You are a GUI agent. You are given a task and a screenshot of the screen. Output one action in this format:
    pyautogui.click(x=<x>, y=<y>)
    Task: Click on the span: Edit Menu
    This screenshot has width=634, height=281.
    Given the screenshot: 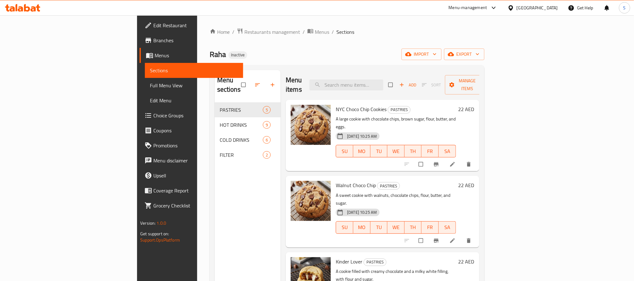 What is the action you would take?
    pyautogui.click(x=194, y=100)
    